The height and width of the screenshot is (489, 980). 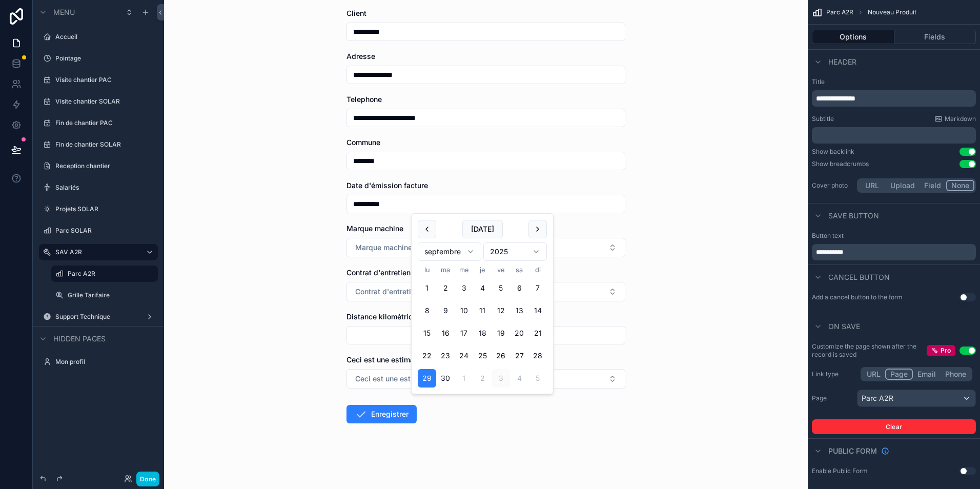 What do you see at coordinates (103, 145) in the screenshot?
I see `a: Fin de chantier SOLAR` at bounding box center [103, 145].